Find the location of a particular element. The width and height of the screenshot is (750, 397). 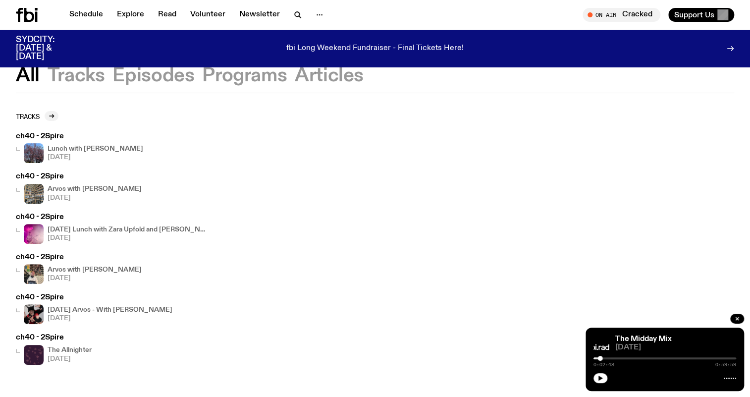

a: Explore is located at coordinates (130, 15).